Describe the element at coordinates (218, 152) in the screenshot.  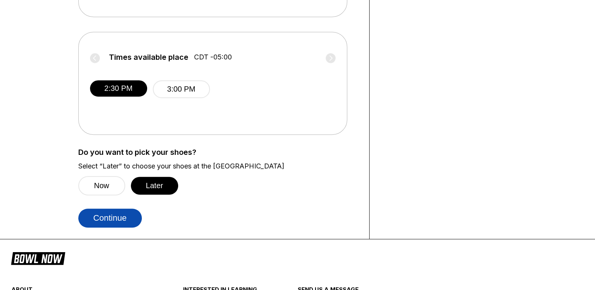
I see `label: Do you want to pick your shoes?` at that location.